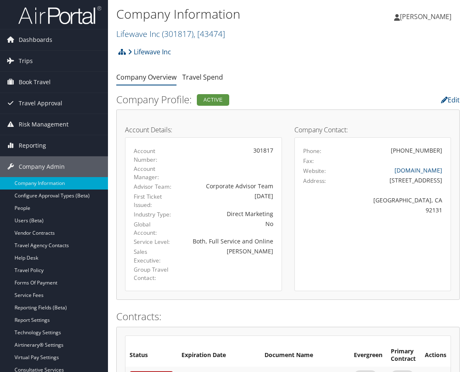  I want to click on label: Sales Executive:, so click(153, 256).